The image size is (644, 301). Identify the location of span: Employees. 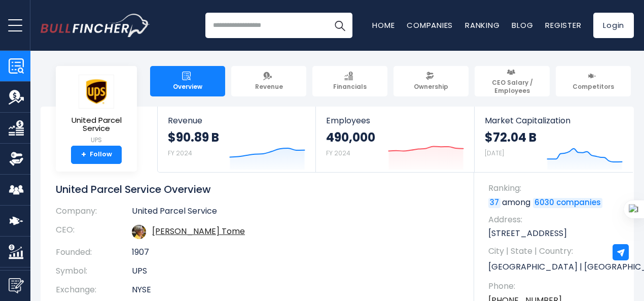
(394, 120).